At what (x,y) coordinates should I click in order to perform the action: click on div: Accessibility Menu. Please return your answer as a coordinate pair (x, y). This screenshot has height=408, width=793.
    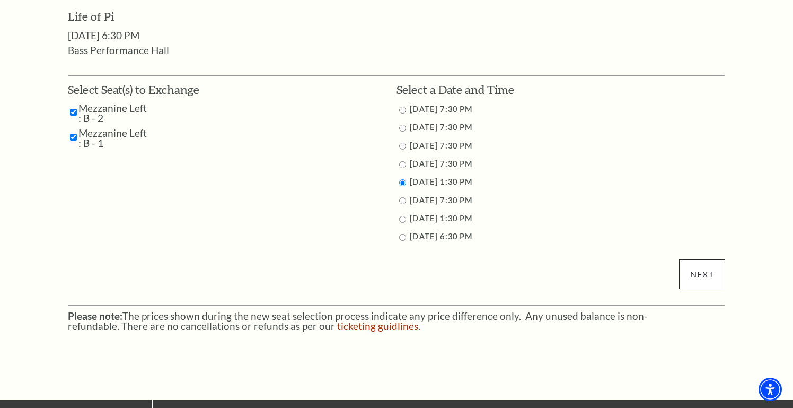
    Looking at the image, I should click on (771, 389).